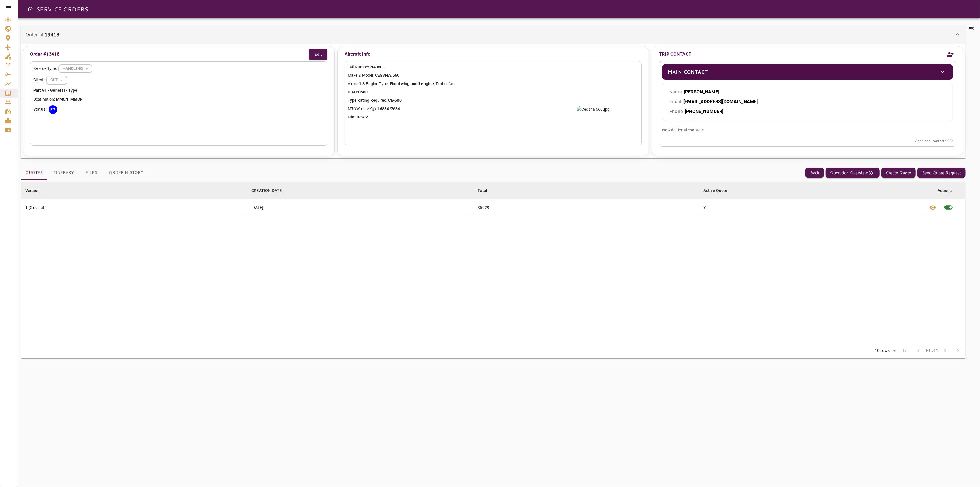 Image resolution: width=980 pixels, height=487 pixels. What do you see at coordinates (943, 72) in the screenshot?
I see `button: toggle` at bounding box center [943, 72].